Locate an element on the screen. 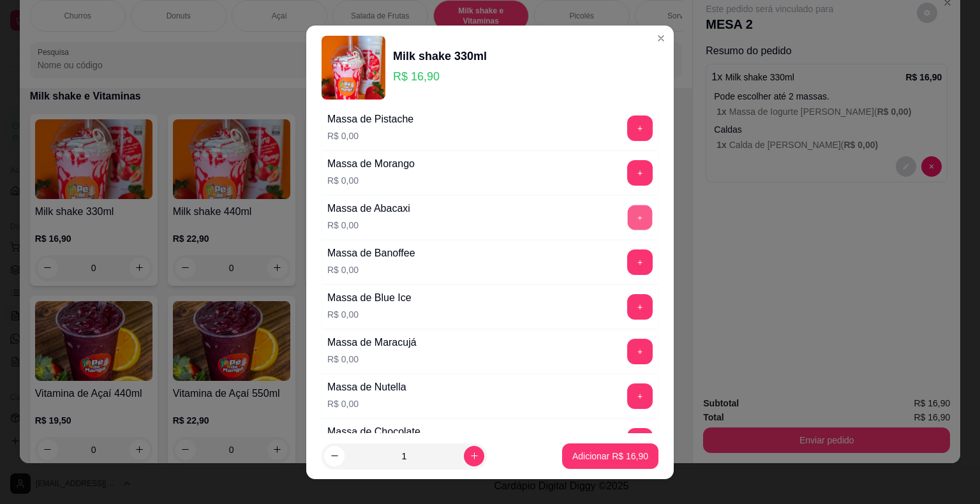 Image resolution: width=980 pixels, height=504 pixels. img: product-image is located at coordinates (354, 67).